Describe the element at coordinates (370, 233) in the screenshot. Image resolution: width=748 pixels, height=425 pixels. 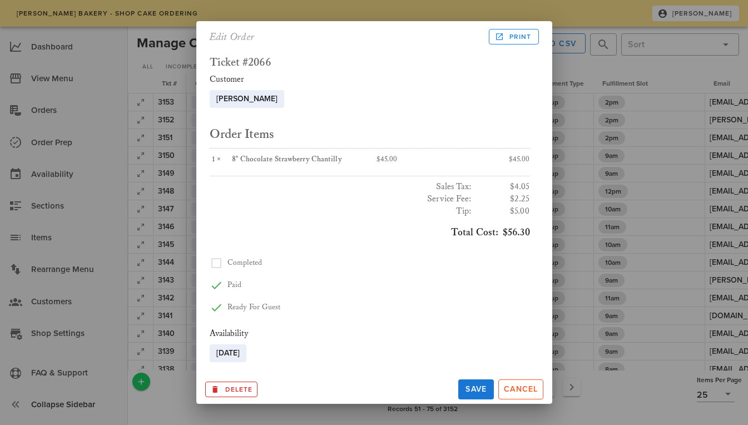
I see `h3: $56.30` at that location.